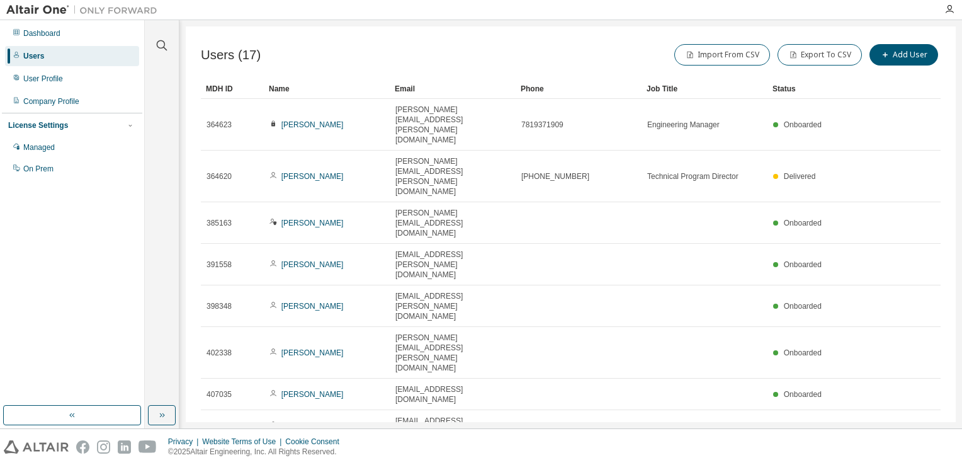  I want to click on span: 408073, so click(219, 426).